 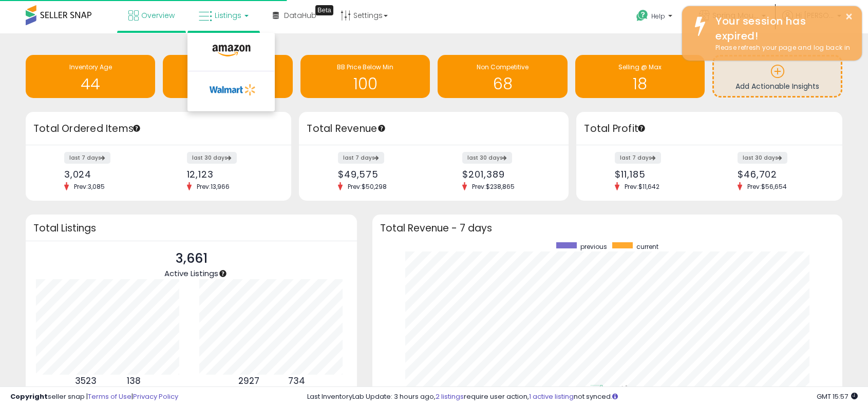 What do you see at coordinates (91, 77) in the screenshot?
I see `a: Inventory Age 44` at bounding box center [91, 77].